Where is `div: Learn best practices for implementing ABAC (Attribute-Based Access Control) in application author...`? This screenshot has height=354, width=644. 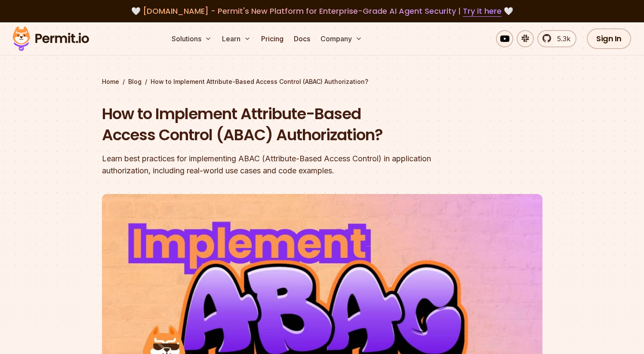 div: Learn best practices for implementing ABAC (Attribute-Based Access Control) in application author... is located at coordinates (267, 165).